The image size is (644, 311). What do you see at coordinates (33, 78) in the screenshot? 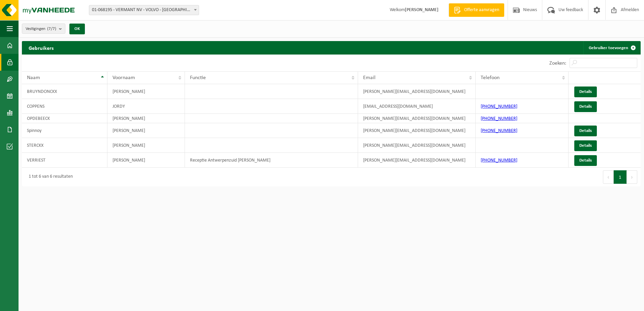
I see `span: Naam` at bounding box center [33, 78].